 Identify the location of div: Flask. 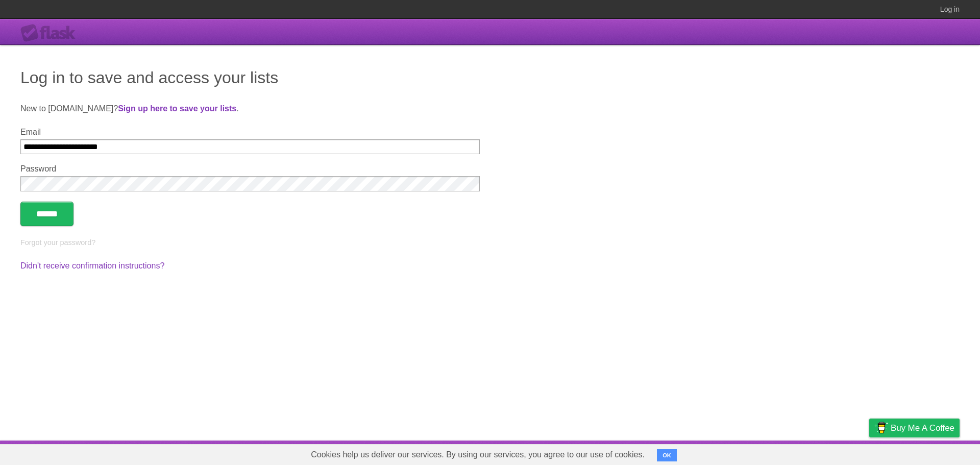
(51, 33).